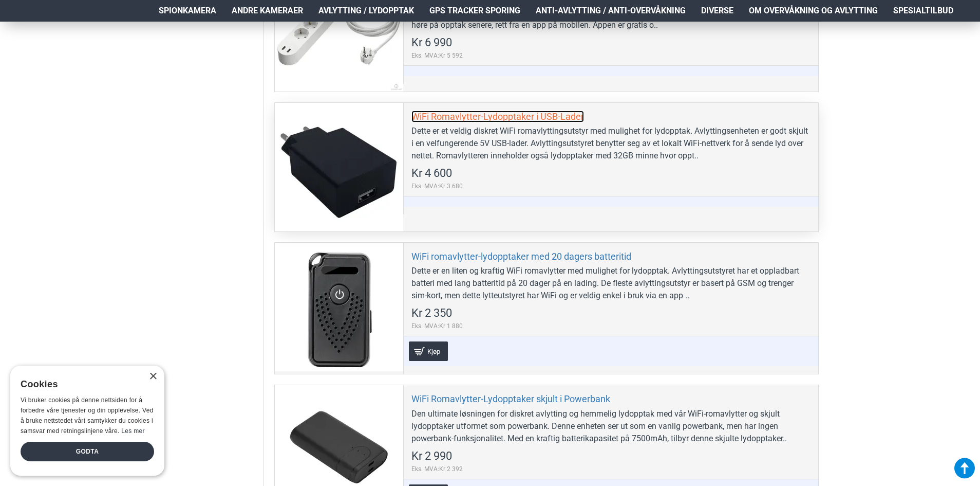  Describe the element at coordinates (611, 11) in the screenshot. I see `span: Anti-avlytting / Anti-overvåkning` at that location.